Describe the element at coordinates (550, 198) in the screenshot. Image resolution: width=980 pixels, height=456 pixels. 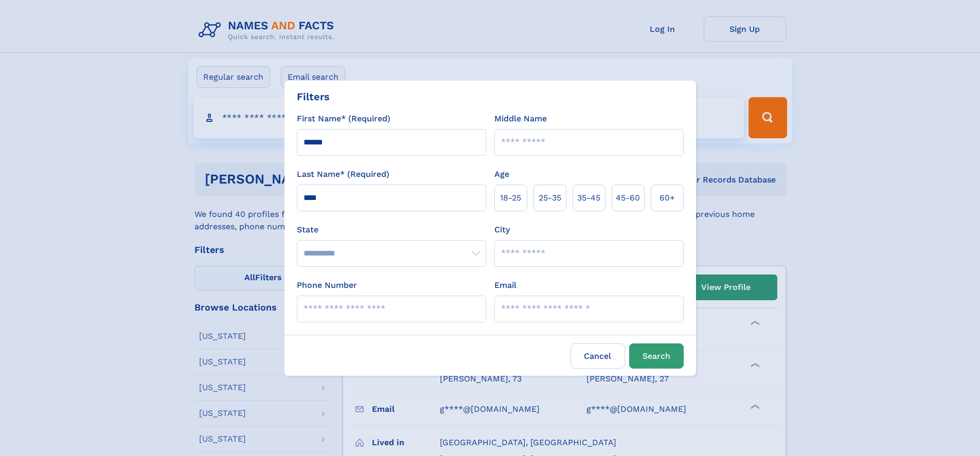
I see `span: 25‑35` at that location.